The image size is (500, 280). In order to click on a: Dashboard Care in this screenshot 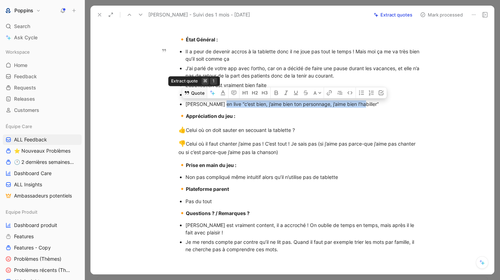, I will do `click(42, 173)`.